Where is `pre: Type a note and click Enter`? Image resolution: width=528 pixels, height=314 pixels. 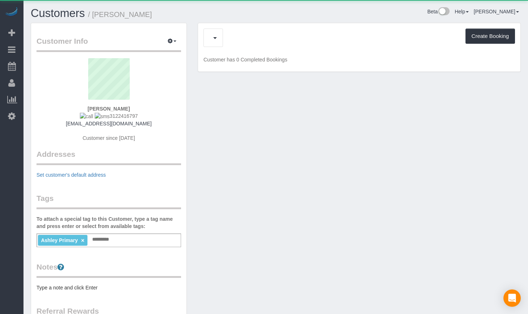 pre: Type a note and click Enter is located at coordinates (109, 287).